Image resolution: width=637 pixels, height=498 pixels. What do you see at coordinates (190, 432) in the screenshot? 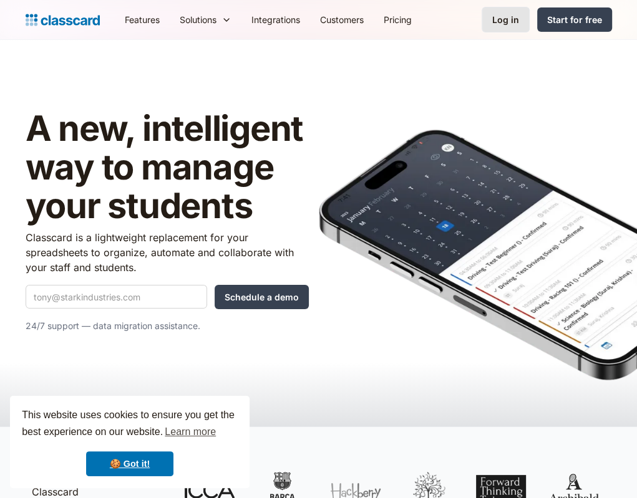
I see `a: learn more about cookies` at bounding box center [190, 432].